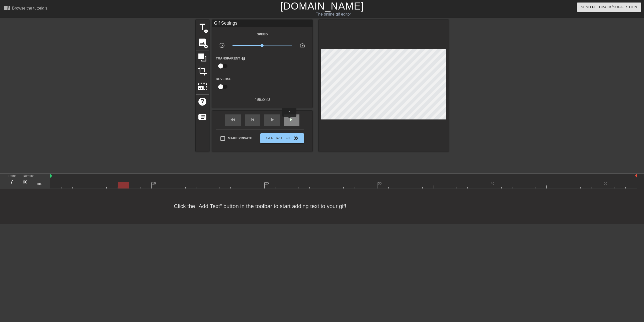 This screenshot has width=644, height=322. What do you see at coordinates (203, 117) in the screenshot?
I see `span: keyboard` at bounding box center [203, 117].